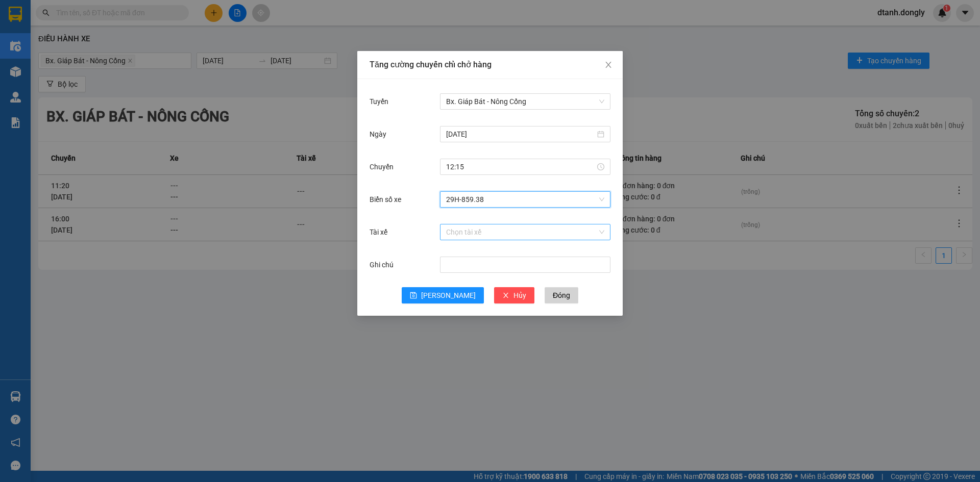 The height and width of the screenshot is (482, 980). What do you see at coordinates (381, 233) in the screenshot?
I see `label: Tài xế` at bounding box center [381, 233].